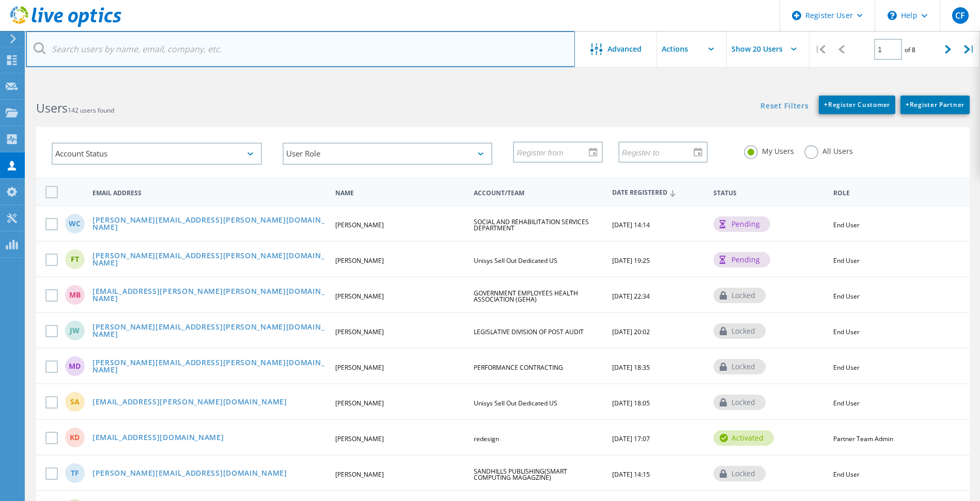 The image size is (980, 501). What do you see at coordinates (625, 49) in the screenshot?
I see `span: Advanced` at bounding box center [625, 49].